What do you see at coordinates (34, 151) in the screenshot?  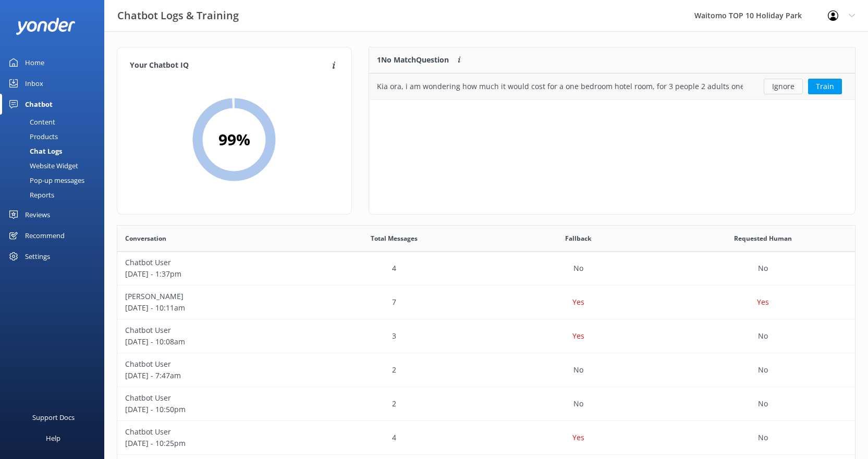 I see `div: Chat Logs` at bounding box center [34, 151].